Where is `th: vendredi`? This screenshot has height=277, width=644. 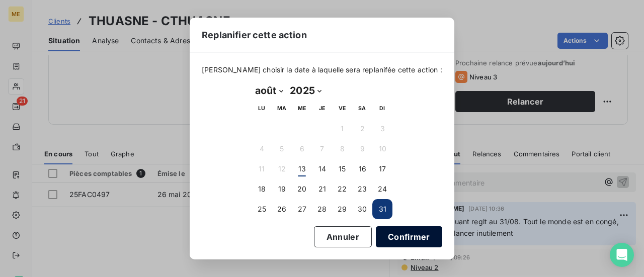
th: vendredi is located at coordinates (342, 109).